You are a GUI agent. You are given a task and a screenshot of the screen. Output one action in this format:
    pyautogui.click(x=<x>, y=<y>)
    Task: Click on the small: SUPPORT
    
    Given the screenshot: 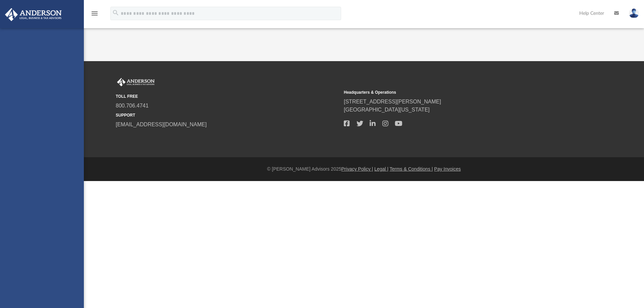 What is the action you would take?
    pyautogui.click(x=227, y=115)
    